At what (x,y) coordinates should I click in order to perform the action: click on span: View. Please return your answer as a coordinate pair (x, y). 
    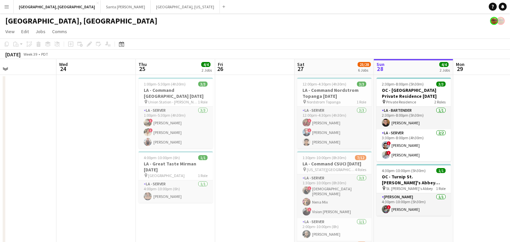
    Looking at the image, I should click on (10, 32).